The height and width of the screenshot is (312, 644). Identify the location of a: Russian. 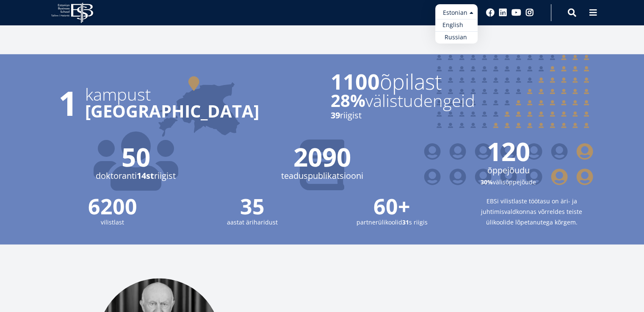
(456, 37).